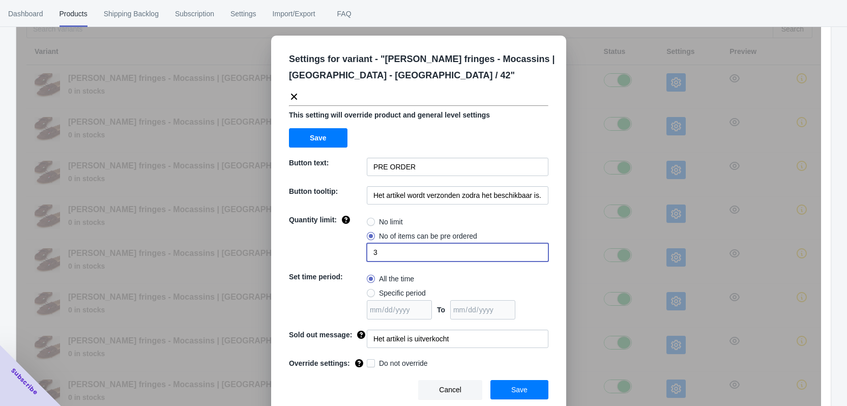 This screenshot has width=847, height=406. I want to click on span: FAQ, so click(344, 14).